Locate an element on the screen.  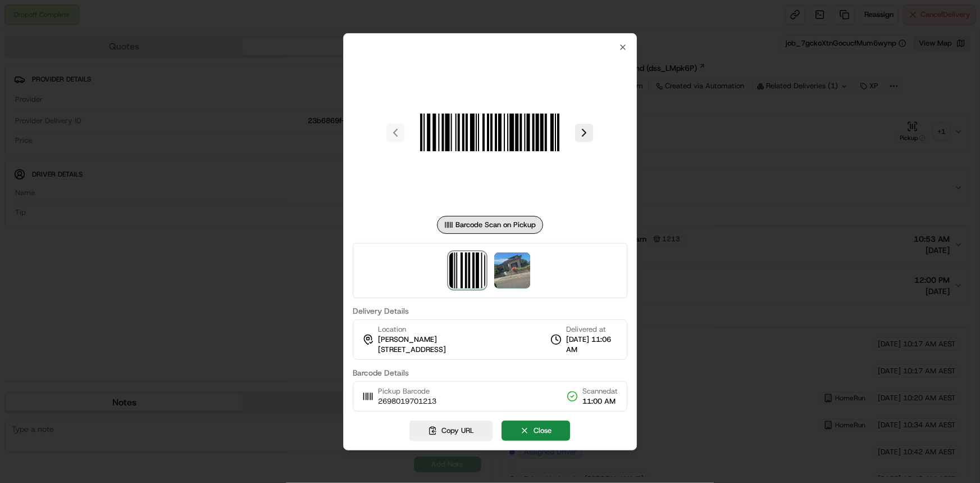
label: Delivery Details is located at coordinates (491, 311).